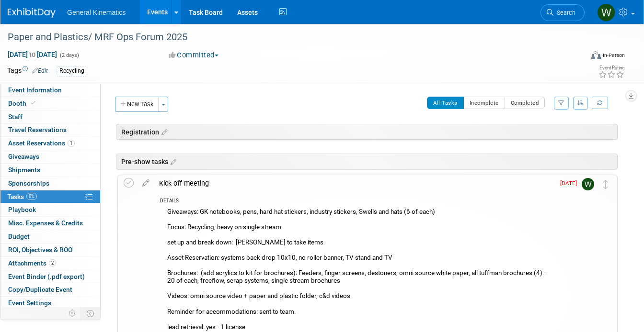  I want to click on span: to, so click(32, 55).